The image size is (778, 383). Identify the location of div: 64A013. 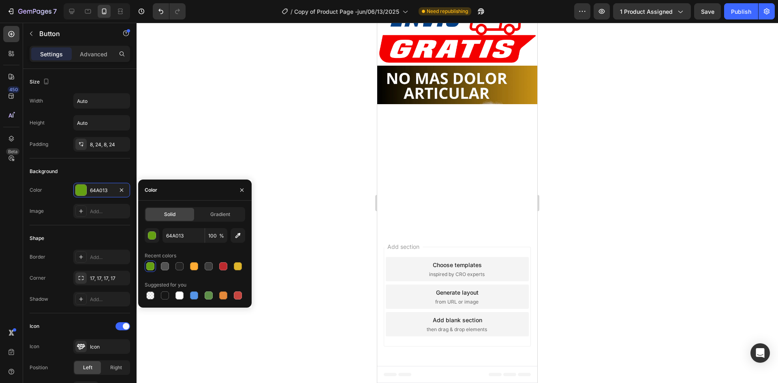
(102, 191).